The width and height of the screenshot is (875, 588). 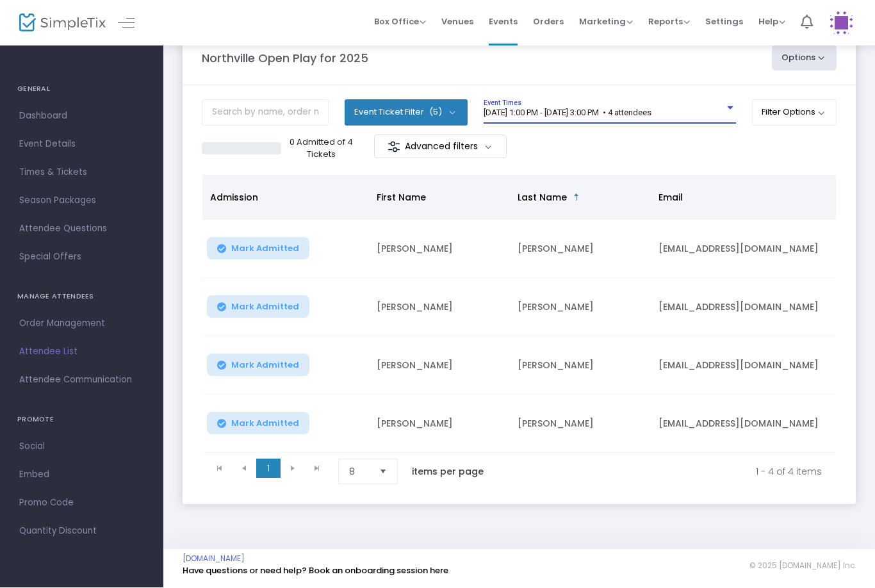 I want to click on m-button: Advanced filters, so click(x=440, y=146).